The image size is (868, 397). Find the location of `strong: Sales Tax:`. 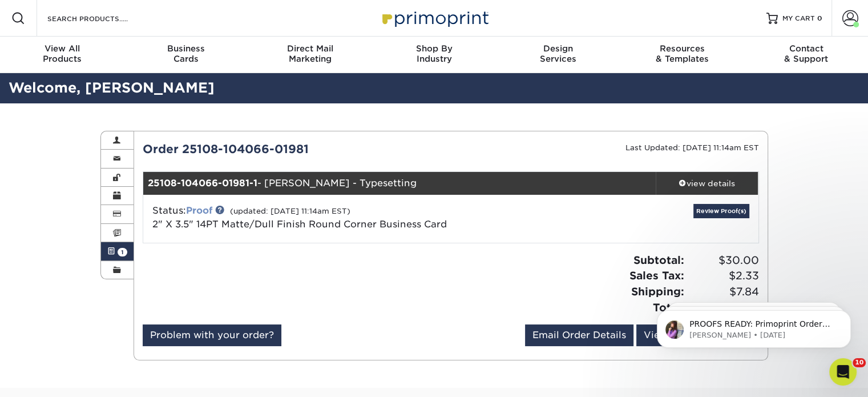

strong: Sales Tax: is located at coordinates (657, 275).